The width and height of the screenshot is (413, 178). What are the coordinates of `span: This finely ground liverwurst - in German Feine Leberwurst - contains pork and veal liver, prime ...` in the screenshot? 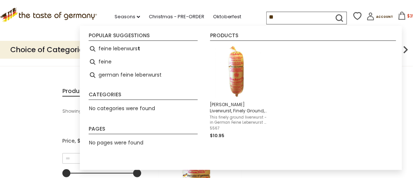 It's located at (238, 120).